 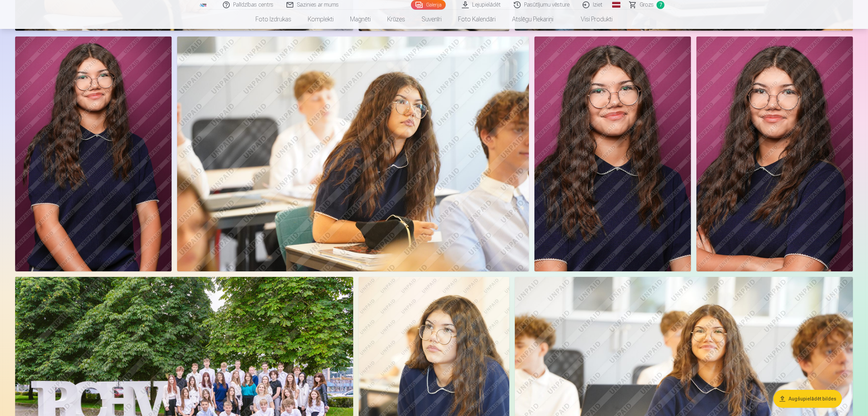 I want to click on a: Atslēgu piekariņi, so click(x=532, y=19).